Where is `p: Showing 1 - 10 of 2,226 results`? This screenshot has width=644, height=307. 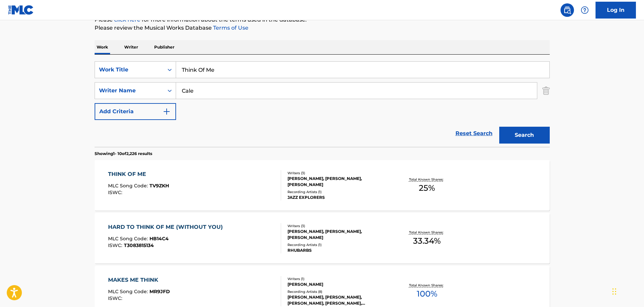
p: Showing 1 - 10 of 2,226 results is located at coordinates (123, 154).